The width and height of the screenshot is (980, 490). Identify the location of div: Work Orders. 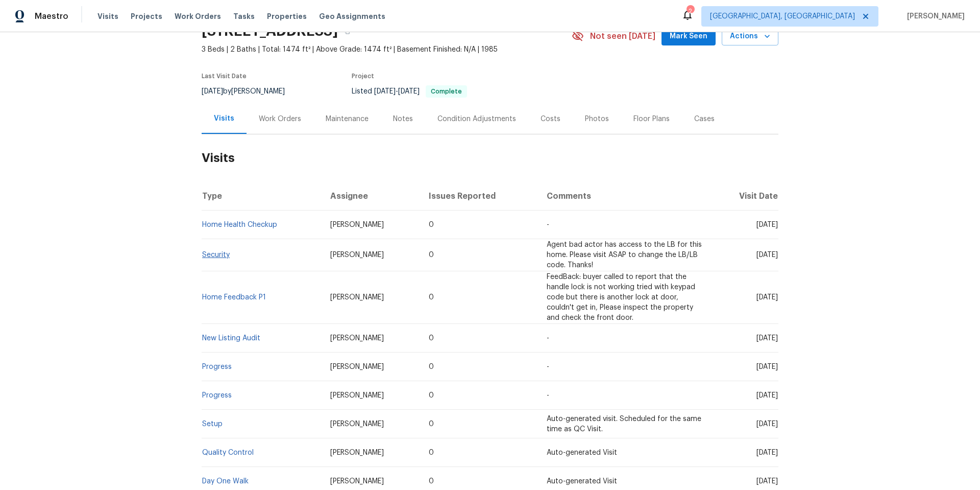
(280, 119).